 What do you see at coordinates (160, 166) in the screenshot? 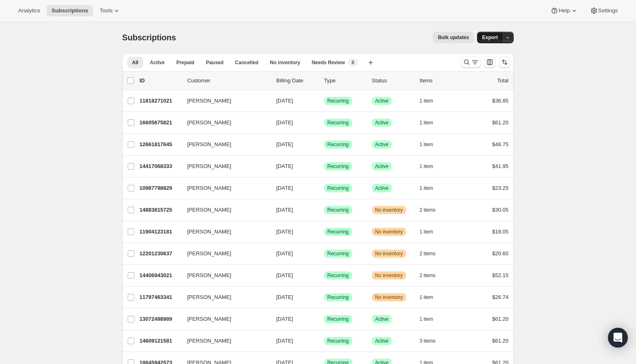
I see `p: 14417068333` at bounding box center [160, 166].